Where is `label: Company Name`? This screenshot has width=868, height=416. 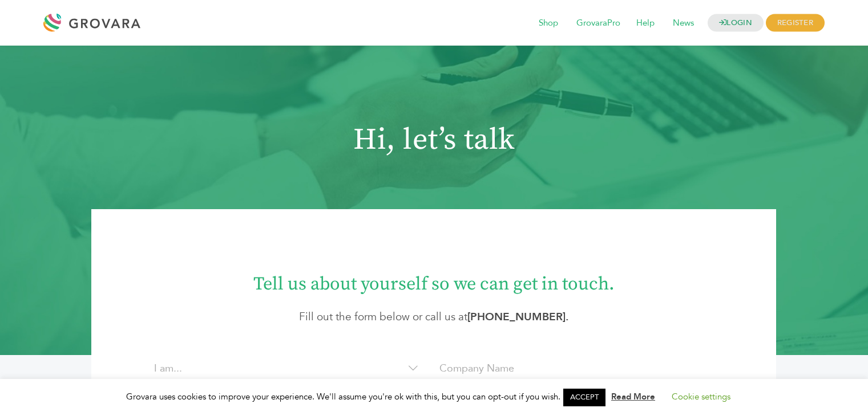
label: Company Name is located at coordinates (477, 368).